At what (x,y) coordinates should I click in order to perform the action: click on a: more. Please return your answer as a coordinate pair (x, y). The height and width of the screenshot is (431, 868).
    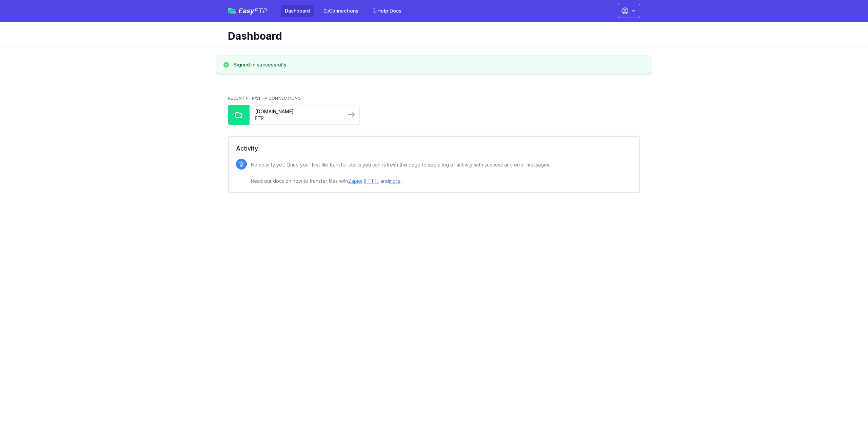
    Looking at the image, I should click on (395, 180).